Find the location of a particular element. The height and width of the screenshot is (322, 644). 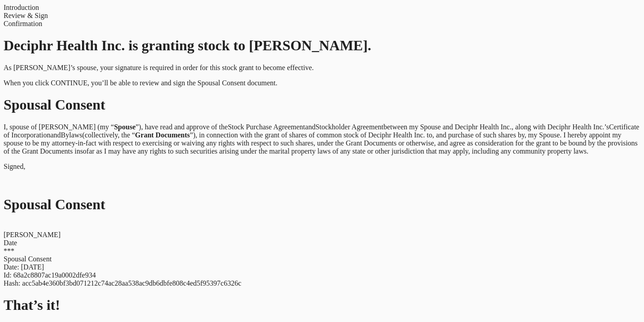

div: Id: 68a2c8807ac19a0002dfe934 is located at coordinates (322, 275).